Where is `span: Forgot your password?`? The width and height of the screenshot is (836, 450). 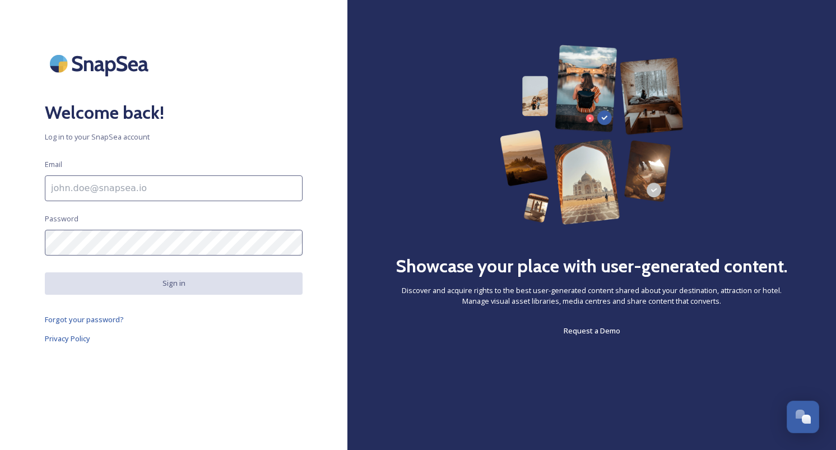 span: Forgot your password? is located at coordinates (84, 319).